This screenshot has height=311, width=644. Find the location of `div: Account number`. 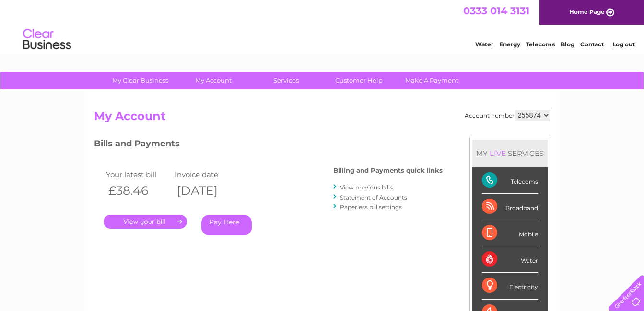

div: Account number is located at coordinates (507, 115).